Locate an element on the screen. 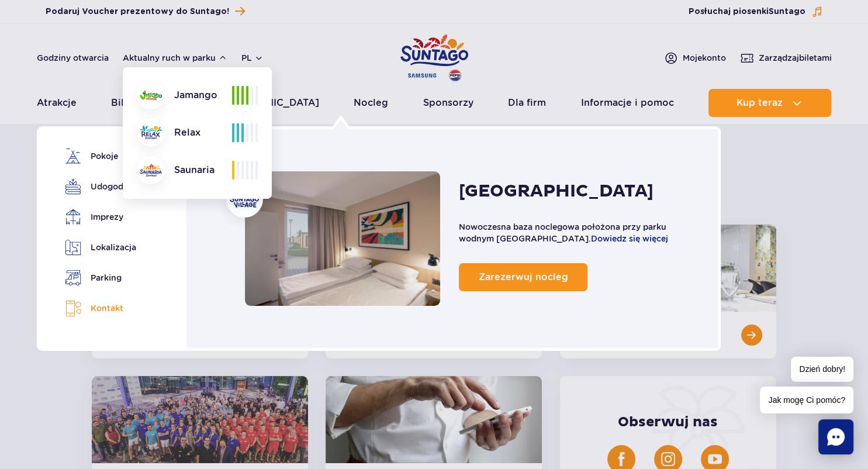 This screenshot has height=469, width=868. a: Pokoje is located at coordinates (104, 156).